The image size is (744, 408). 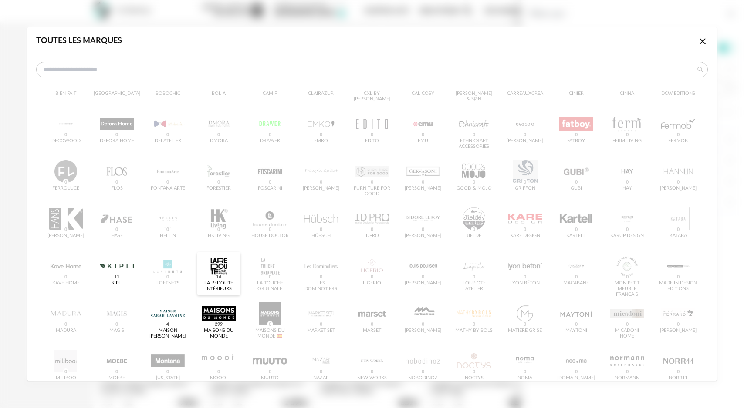 I want to click on div: Maisons du Monde, so click(x=219, y=334).